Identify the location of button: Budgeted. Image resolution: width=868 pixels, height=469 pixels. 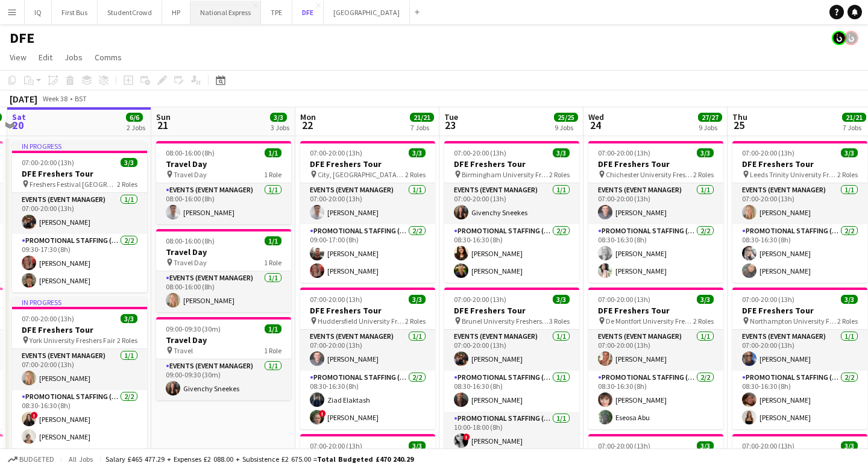
(31, 459).